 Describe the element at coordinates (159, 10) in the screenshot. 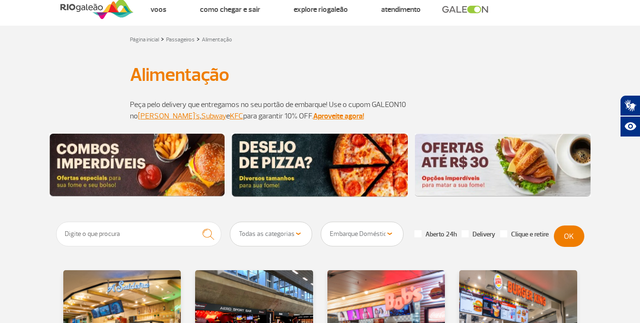

I see `a: Voos` at that location.